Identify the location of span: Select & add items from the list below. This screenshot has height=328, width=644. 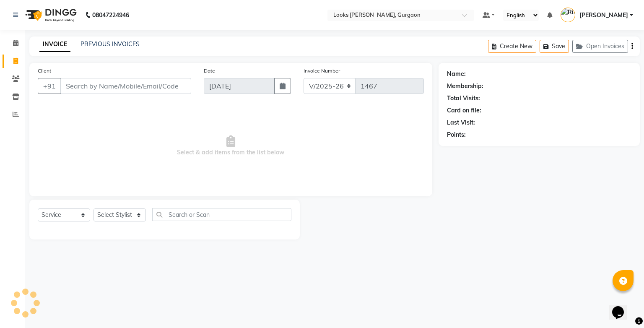
(231, 146).